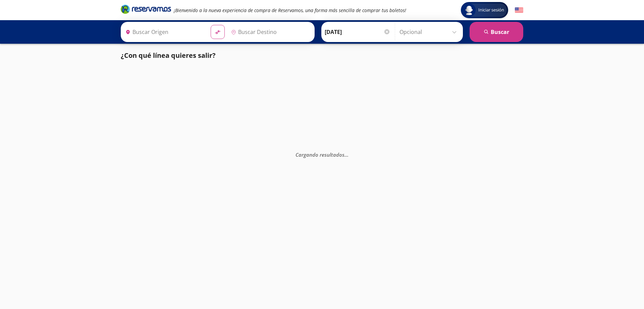 The height and width of the screenshot is (309, 644). I want to click on p: ¿Con qué línea quieres salir?, so click(168, 55).